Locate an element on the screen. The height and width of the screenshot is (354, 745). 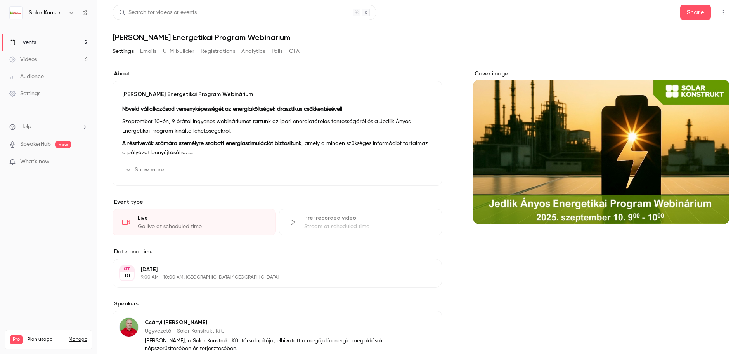
div: SEP is located at coordinates (127, 269).